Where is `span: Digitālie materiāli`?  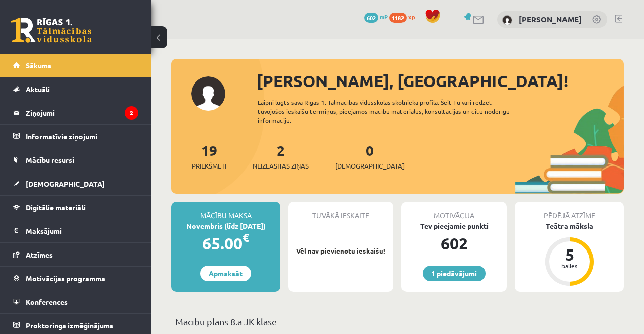
span: Digitālie materiāli is located at coordinates (55, 207).